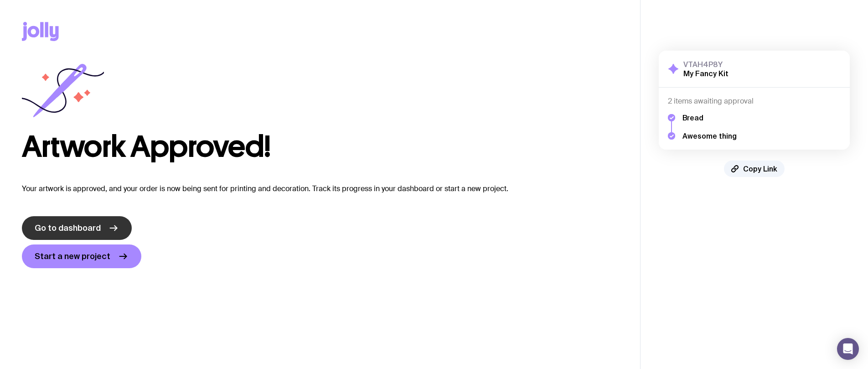 This screenshot has width=868, height=369. What do you see at coordinates (77, 228) in the screenshot?
I see `a: Go to dashboard` at bounding box center [77, 228].